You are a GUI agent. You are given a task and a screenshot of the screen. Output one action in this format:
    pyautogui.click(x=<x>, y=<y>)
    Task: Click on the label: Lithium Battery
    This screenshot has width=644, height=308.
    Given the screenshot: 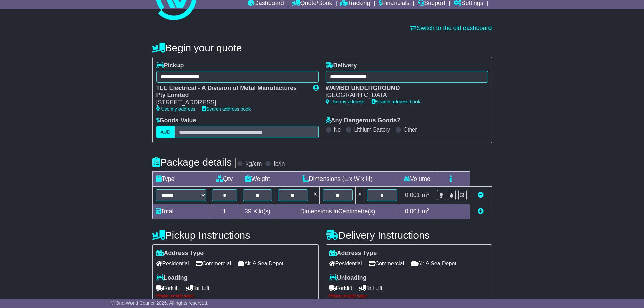 What is the action you would take?
    pyautogui.click(x=372, y=130)
    